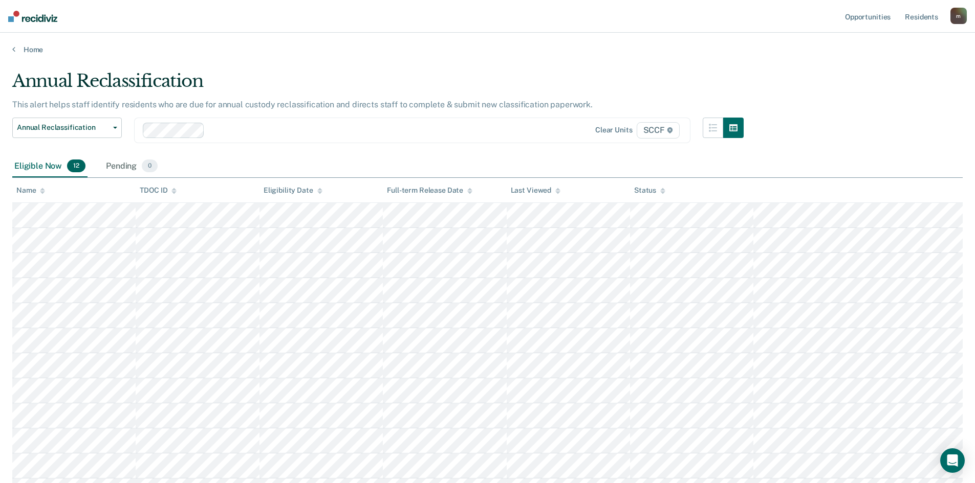  Describe the element at coordinates (67, 128) in the screenshot. I see `button: Annual Reclassification` at that location.